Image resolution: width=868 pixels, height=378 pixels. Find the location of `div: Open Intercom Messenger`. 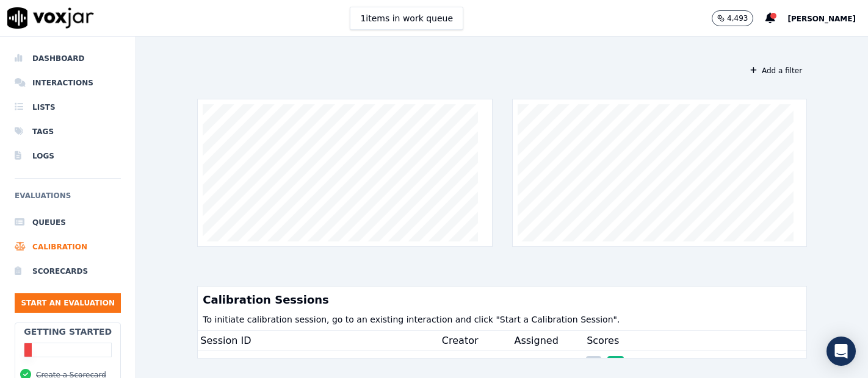

div: Open Intercom Messenger is located at coordinates (841, 351).